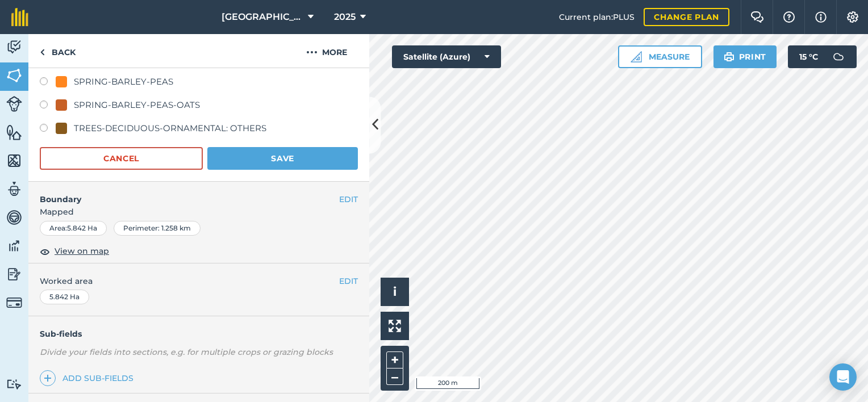 Image resolution: width=868 pixels, height=402 pixels. Describe the element at coordinates (199, 334) in the screenshot. I see `h4: Sub-fields` at that location.